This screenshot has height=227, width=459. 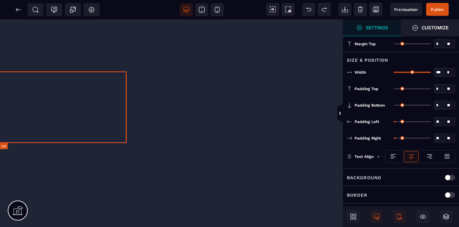 I want to click on span: Open Layers, so click(x=446, y=216).